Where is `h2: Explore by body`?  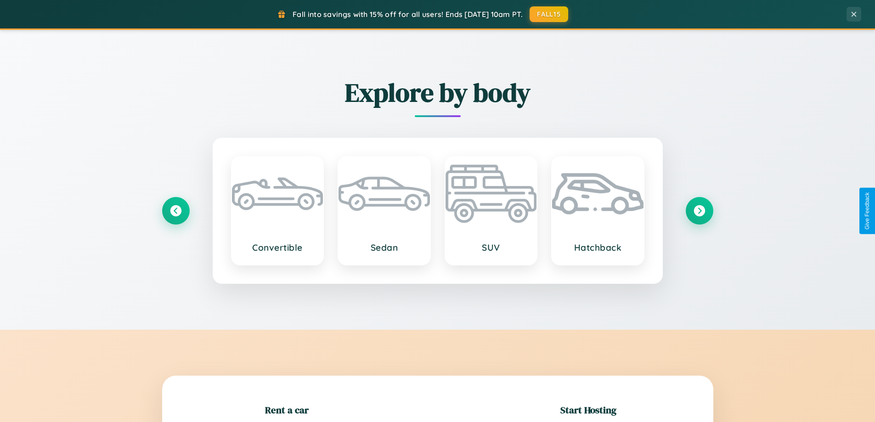 h2: Explore by body is located at coordinates (438, 92).